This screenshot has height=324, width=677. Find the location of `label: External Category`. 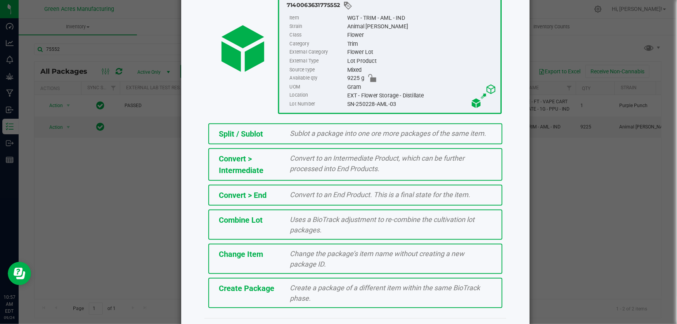

label: External Category is located at coordinates (317, 52).